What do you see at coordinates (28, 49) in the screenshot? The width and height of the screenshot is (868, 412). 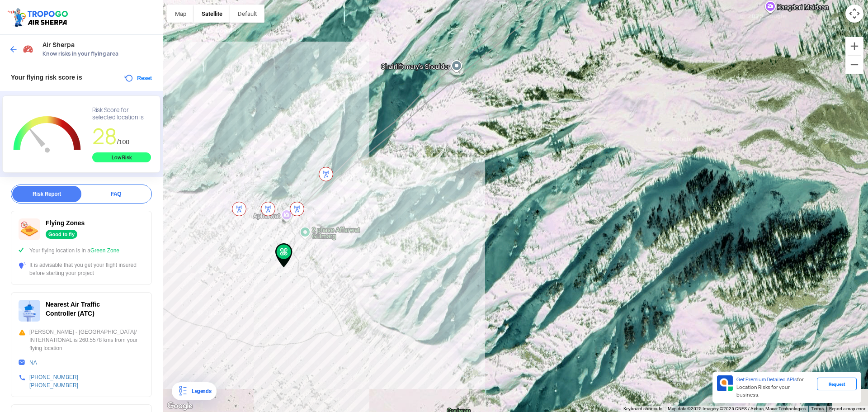 I see `img: Risk Scores` at bounding box center [28, 49].